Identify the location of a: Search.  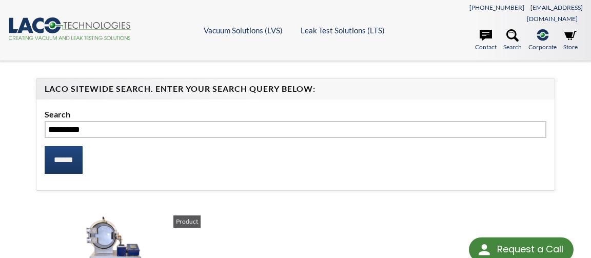
(513, 41).